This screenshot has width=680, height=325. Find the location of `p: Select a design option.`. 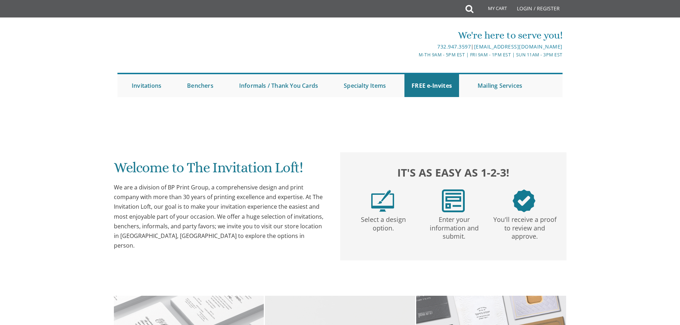

p: Select a design option. is located at coordinates (384, 222).